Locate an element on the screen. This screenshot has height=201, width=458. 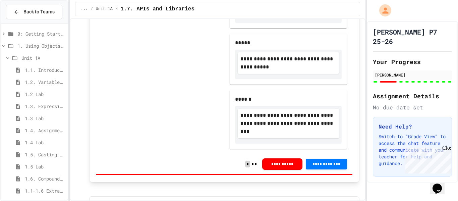
h3: Need Help? is located at coordinates (413, 126).